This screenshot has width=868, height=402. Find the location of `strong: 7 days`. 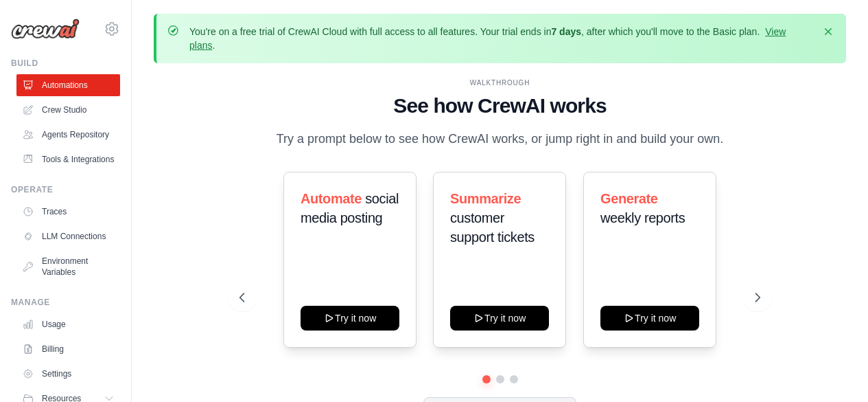

strong: 7 days is located at coordinates (566, 32).